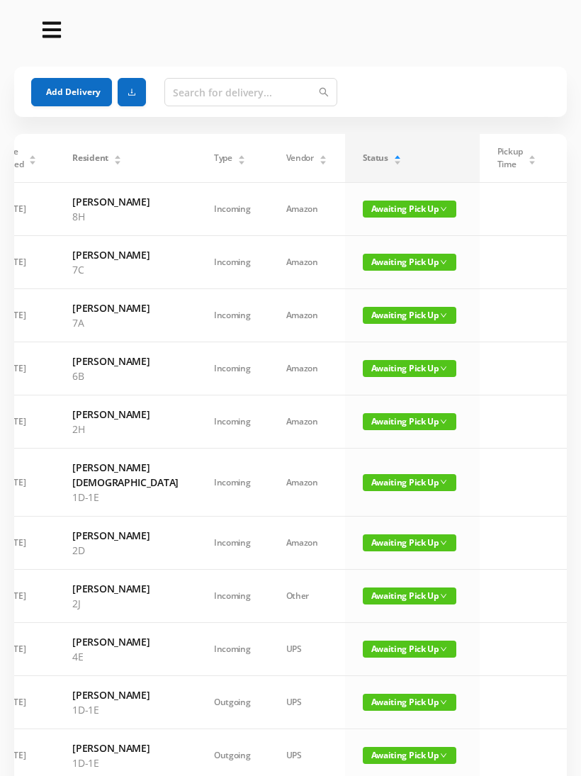  What do you see at coordinates (132, 92) in the screenshot?
I see `button: icon: download` at bounding box center [132, 92].